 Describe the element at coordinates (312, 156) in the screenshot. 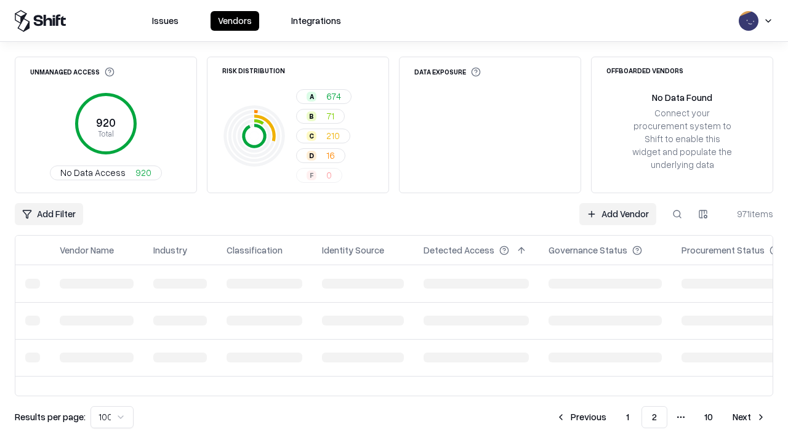

I see `div: D` at that location.